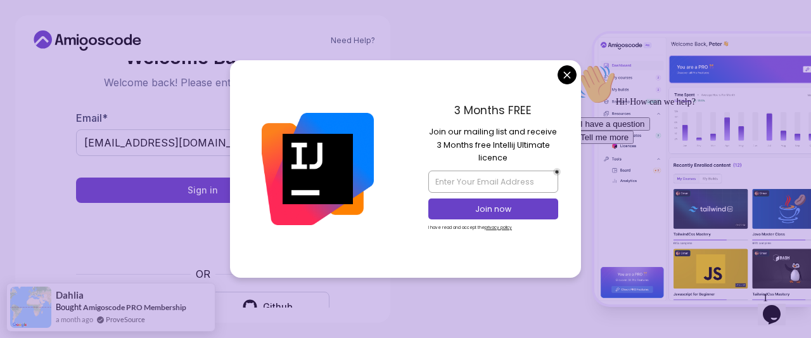 The height and width of the screenshot is (338, 811). I want to click on button: Sign in, so click(203, 190).